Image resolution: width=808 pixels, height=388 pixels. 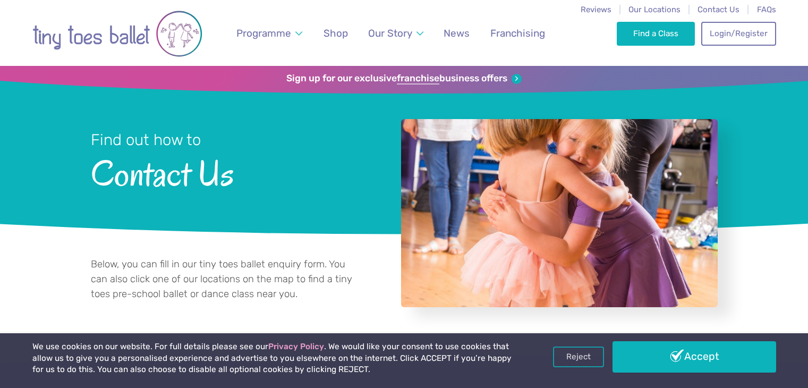 I want to click on a: Our Locations, so click(x=654, y=10).